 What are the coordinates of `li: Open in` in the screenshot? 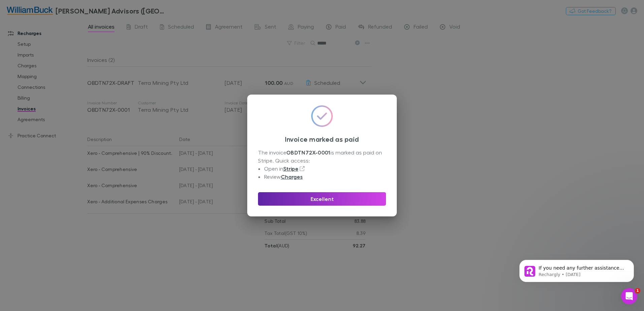 It's located at (325, 168).